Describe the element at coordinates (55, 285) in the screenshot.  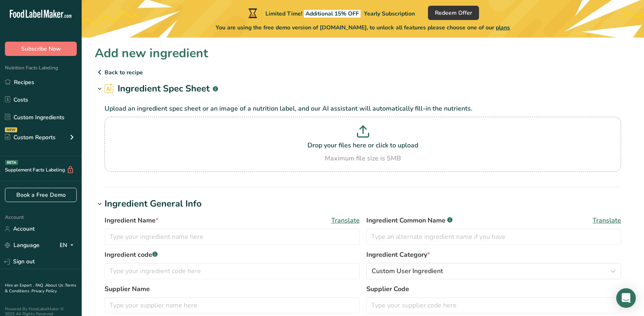
I see `a: About Us .` at that location.